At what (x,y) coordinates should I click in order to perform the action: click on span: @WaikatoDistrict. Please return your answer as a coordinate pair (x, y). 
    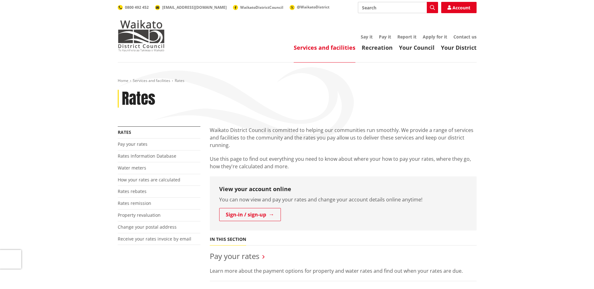
    Looking at the image, I should click on (313, 7).